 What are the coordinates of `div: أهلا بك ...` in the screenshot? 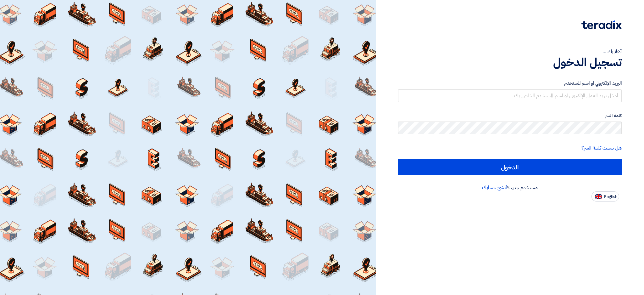 It's located at (510, 52).